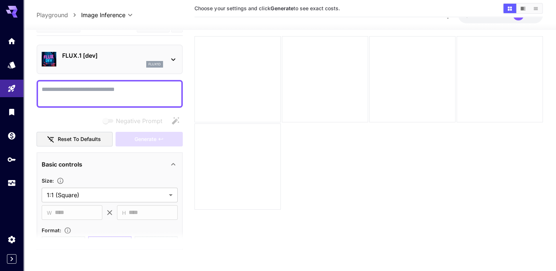 This screenshot has height=271, width=556. I want to click on span: W, so click(49, 213).